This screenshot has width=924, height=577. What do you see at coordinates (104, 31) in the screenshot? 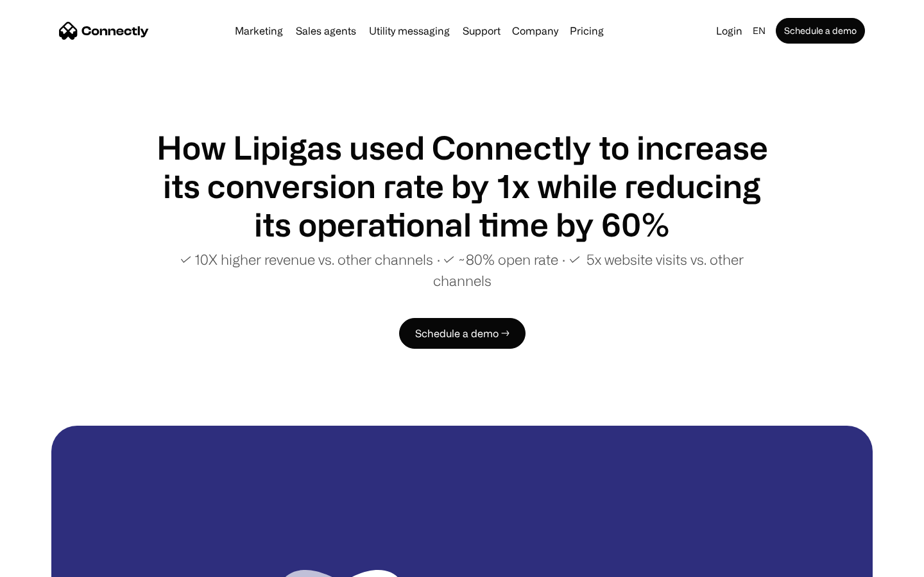
I see `a: home` at bounding box center [104, 31].